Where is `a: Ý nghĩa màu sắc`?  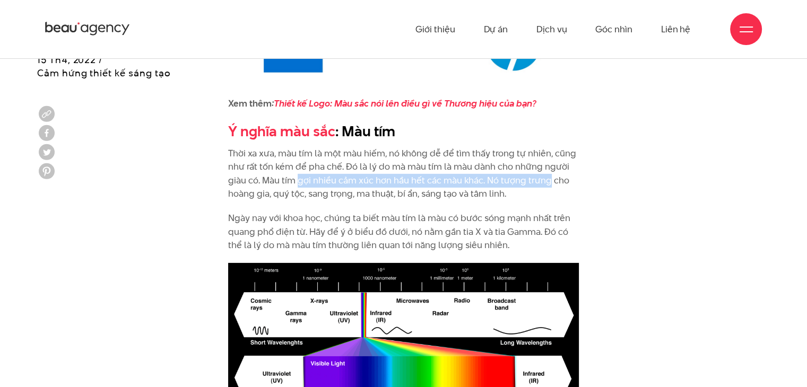
a: Ý nghĩa màu sắc is located at coordinates (282, 131).